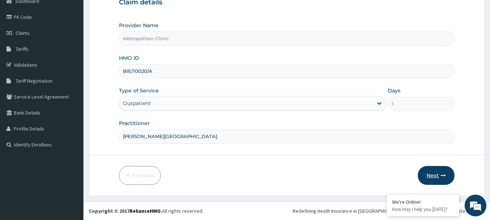 This screenshot has width=490, height=220. What do you see at coordinates (423, 209) in the screenshot?
I see `p: How may I help you today?` at bounding box center [423, 209].